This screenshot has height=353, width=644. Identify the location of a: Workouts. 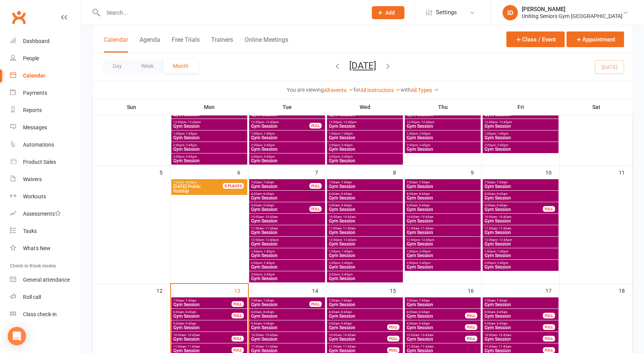
(45, 196).